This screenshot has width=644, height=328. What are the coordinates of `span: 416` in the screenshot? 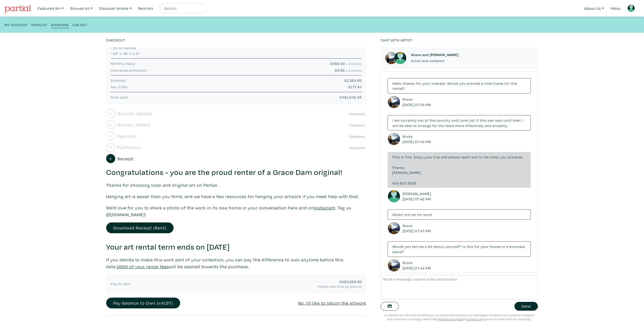 It's located at (396, 183).